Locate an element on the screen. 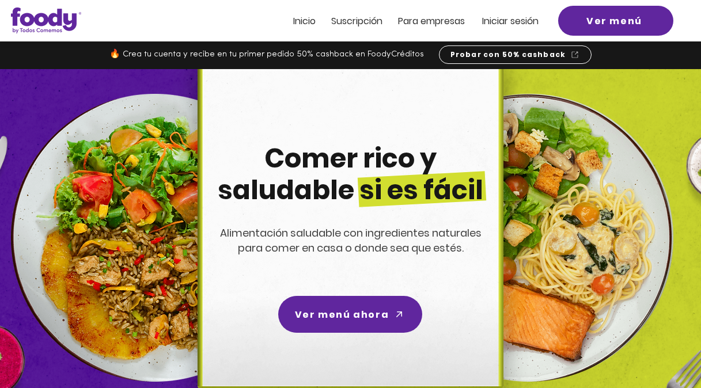 The height and width of the screenshot is (388, 701). span: Pa is located at coordinates (403, 21).